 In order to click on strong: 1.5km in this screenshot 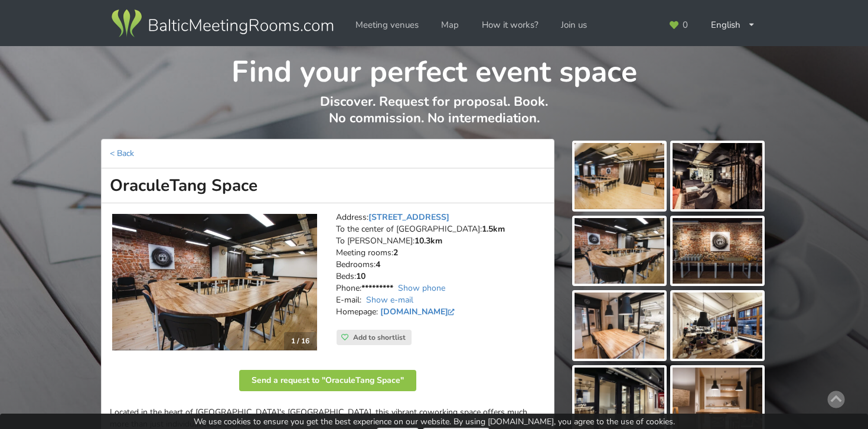, I will do `click(493, 229)`.